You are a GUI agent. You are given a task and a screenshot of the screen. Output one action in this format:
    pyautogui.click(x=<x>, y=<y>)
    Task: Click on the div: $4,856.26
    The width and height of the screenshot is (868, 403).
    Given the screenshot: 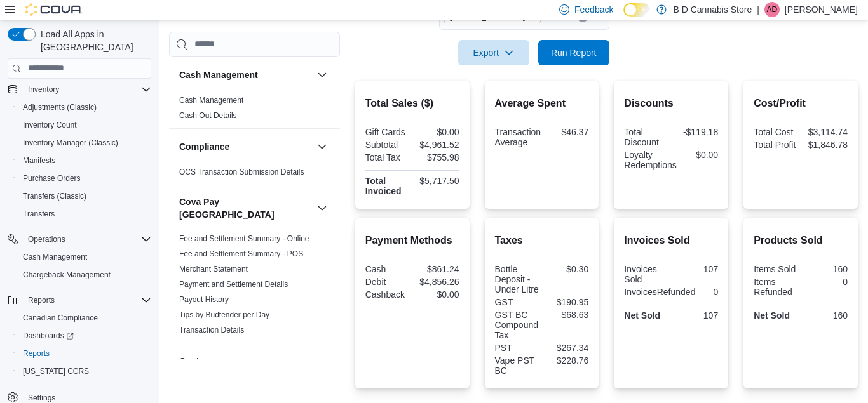 What is the action you would take?
    pyautogui.click(x=437, y=282)
    